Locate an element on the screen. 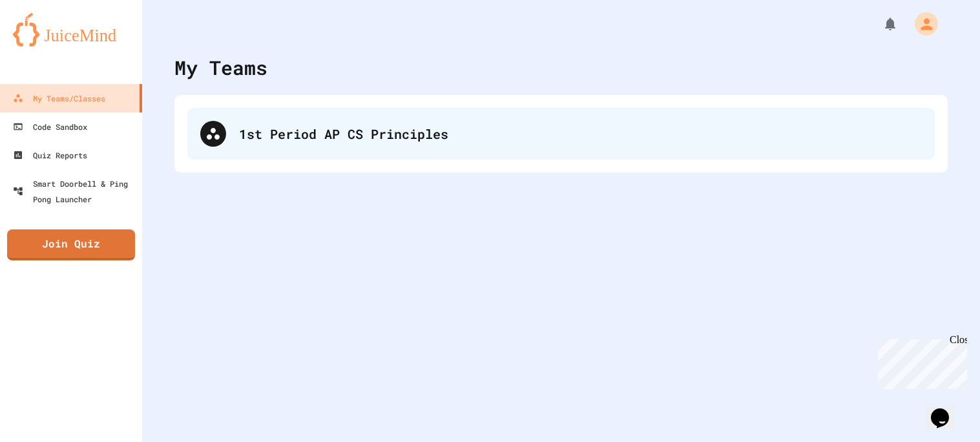  div: Quiz Reports is located at coordinates (50, 155).